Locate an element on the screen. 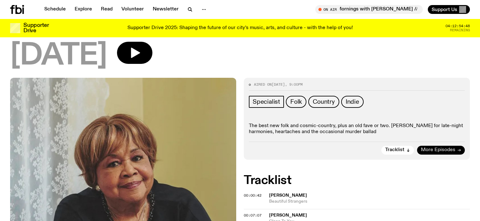 The width and height of the screenshot is (480, 221). span: Country is located at coordinates (324, 102).